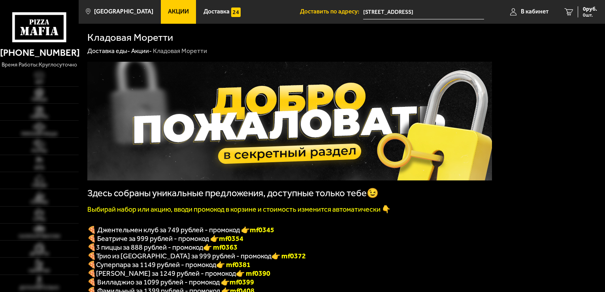 The height and width of the screenshot is (292, 605). Describe the element at coordinates (233, 264) in the screenshot. I see `font: 👉 mf0381` at that location.